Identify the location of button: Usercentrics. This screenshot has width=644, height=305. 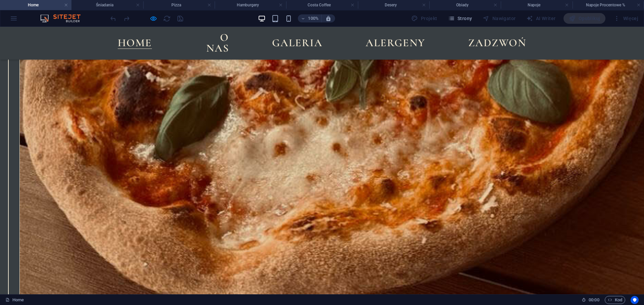
(634, 300).